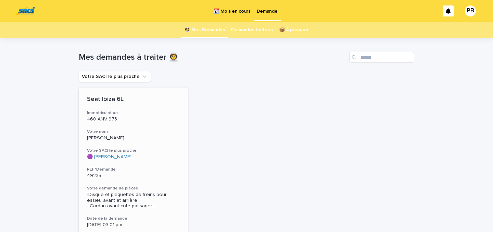 This screenshot has width=493, height=232. What do you see at coordinates (204, 30) in the screenshot?
I see `a: 👩‍🚀 Mes Demandes` at bounding box center [204, 30].